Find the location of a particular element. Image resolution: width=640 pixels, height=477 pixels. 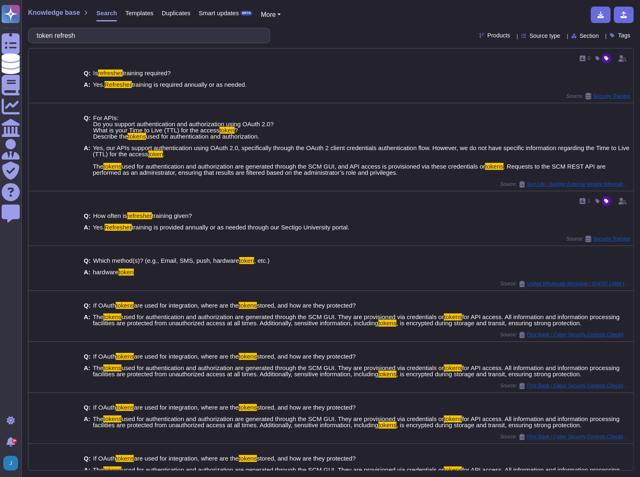

span: Templates is located at coordinates (139, 13).